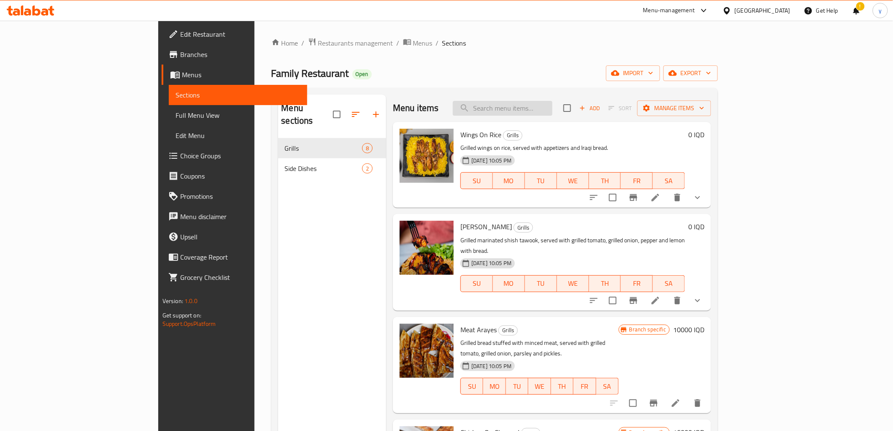 The image size is (893, 431). What do you see at coordinates (234, 176) in the screenshot?
I see `a: Coupons` at bounding box center [234, 176].